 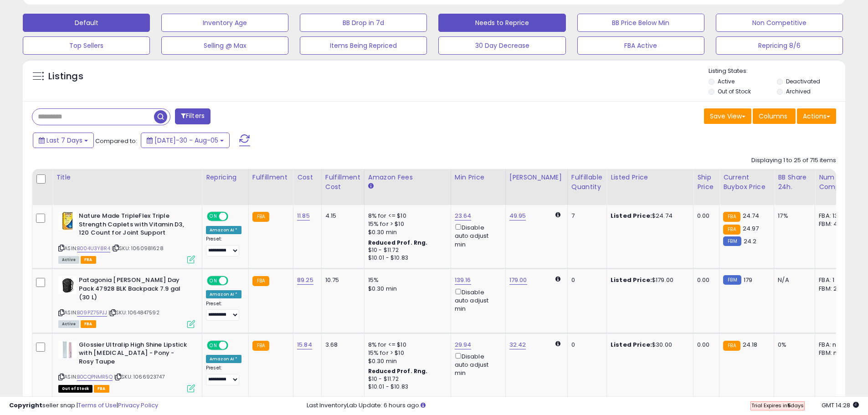 What do you see at coordinates (817, 116) in the screenshot?
I see `button: Actions` at bounding box center [817, 116].